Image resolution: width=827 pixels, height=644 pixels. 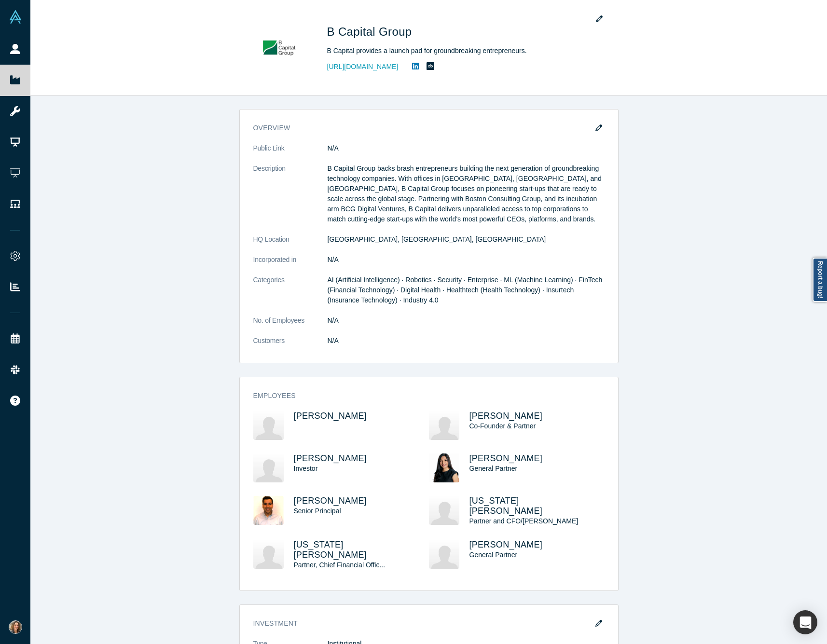 What do you see at coordinates (444, 426) in the screenshot?
I see `img: Eduardo Saverin's Profile Image` at bounding box center [444, 426].